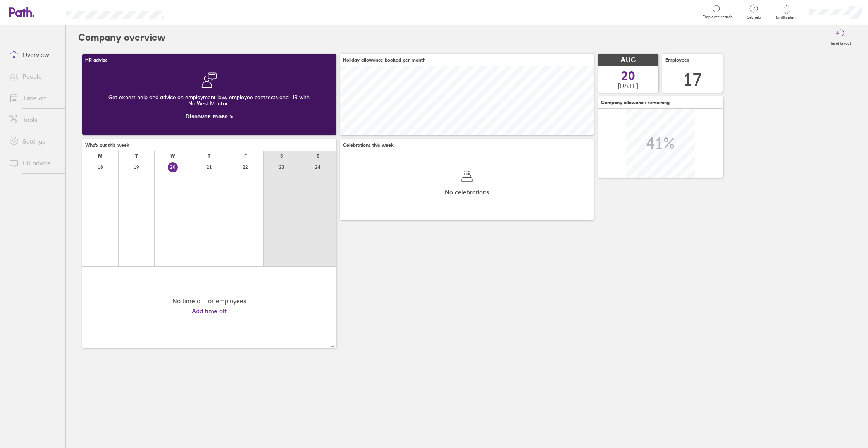 The image size is (868, 448). I want to click on a: People, so click(34, 76).